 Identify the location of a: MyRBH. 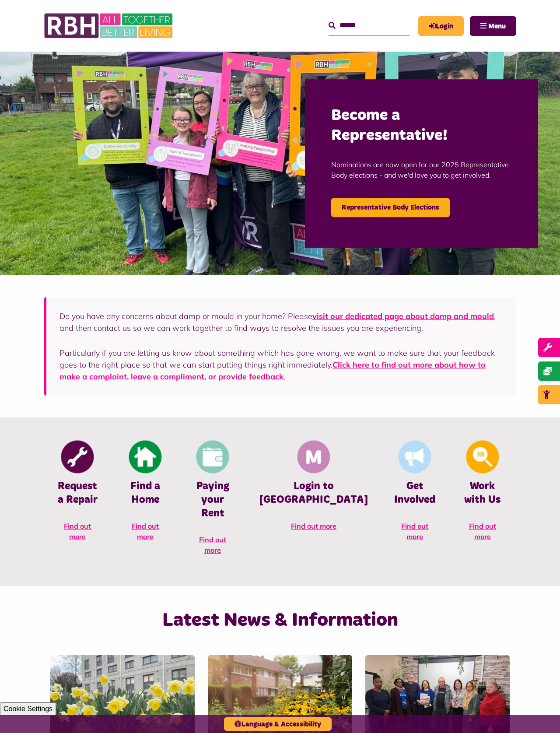
(441, 26).